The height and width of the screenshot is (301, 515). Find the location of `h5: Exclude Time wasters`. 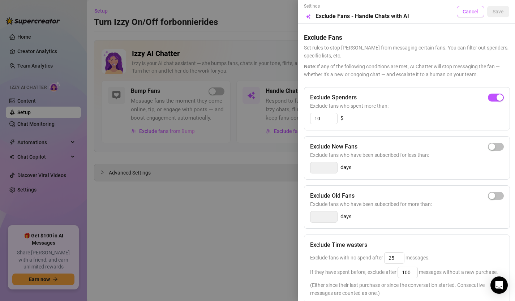

h5: Exclude Time wasters is located at coordinates (338, 245).